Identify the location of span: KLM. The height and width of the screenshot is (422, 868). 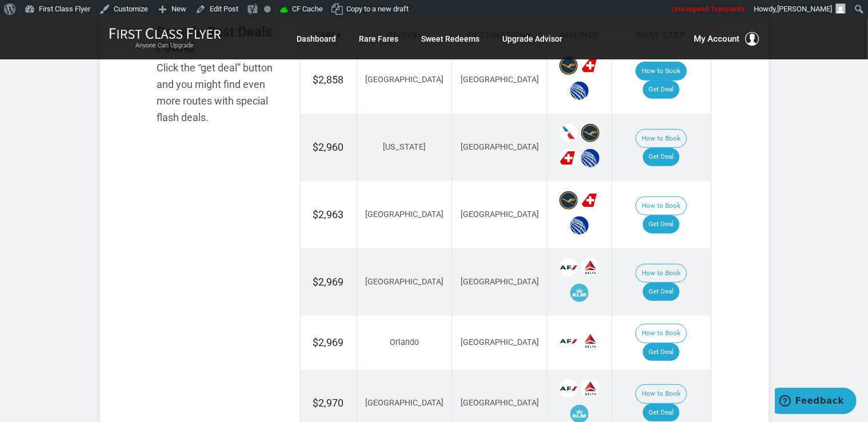
(580, 293).